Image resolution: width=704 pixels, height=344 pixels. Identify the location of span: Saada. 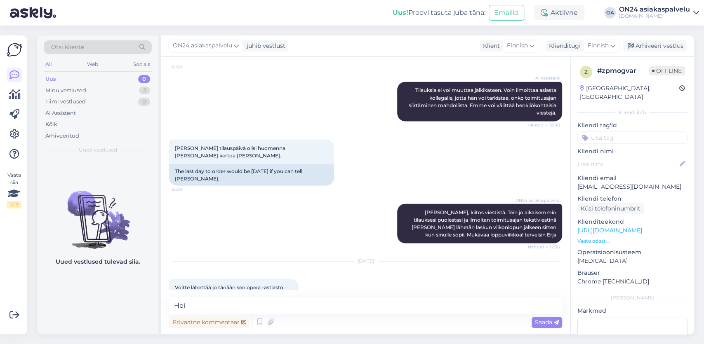
(547, 323).